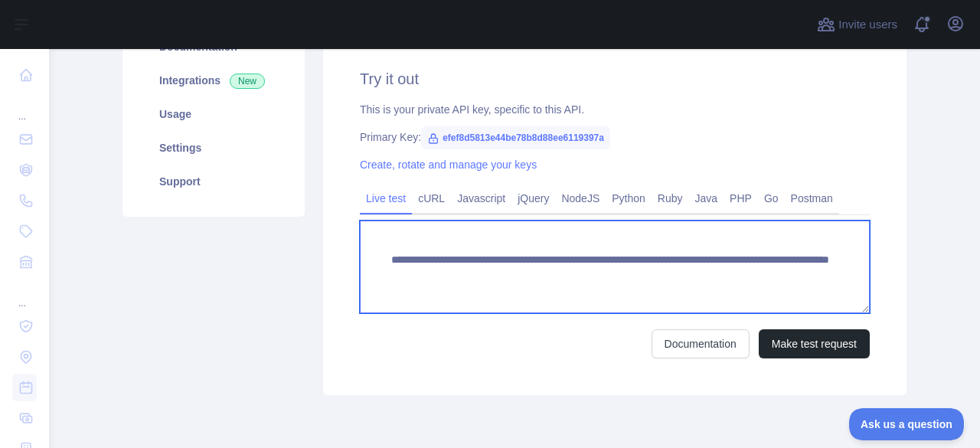 The width and height of the screenshot is (980, 448). Describe the element at coordinates (214, 182) in the screenshot. I see `a: Support` at that location.